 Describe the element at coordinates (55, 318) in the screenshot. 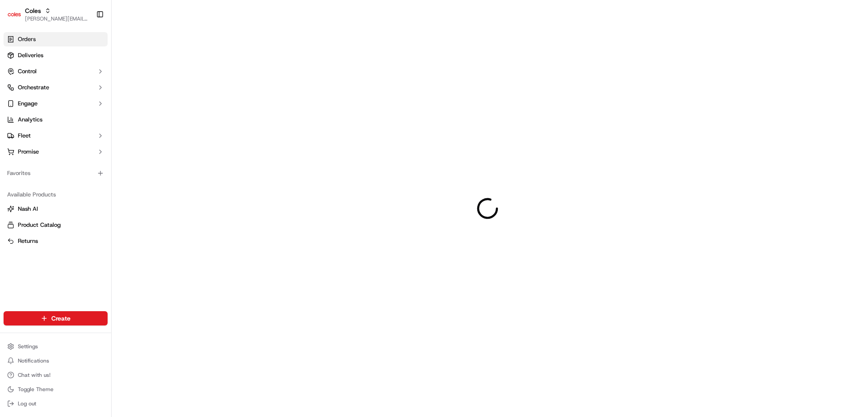

I see `button: Create` at that location.